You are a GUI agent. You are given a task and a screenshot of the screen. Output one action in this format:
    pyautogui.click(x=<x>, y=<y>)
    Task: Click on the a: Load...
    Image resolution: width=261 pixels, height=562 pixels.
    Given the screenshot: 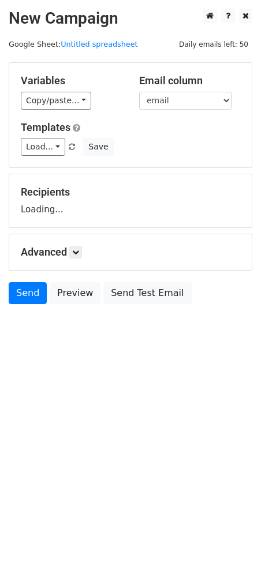 What is the action you would take?
    pyautogui.click(x=43, y=147)
    